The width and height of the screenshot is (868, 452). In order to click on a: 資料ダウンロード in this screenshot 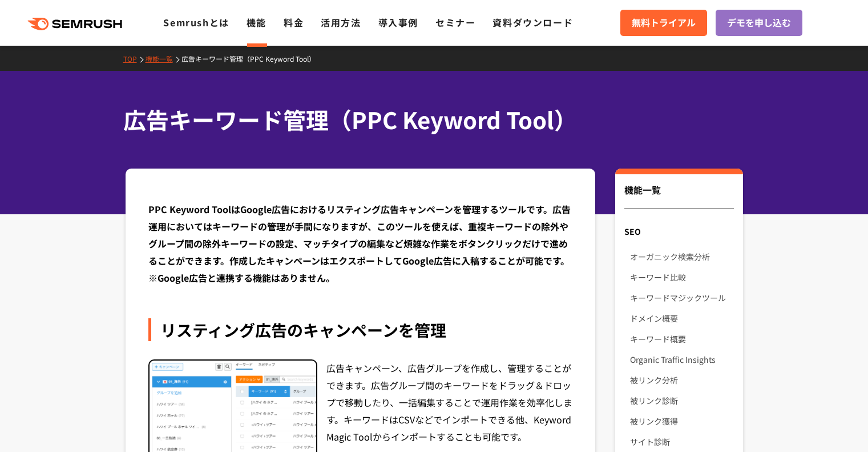, I will do `click(533, 22)`.